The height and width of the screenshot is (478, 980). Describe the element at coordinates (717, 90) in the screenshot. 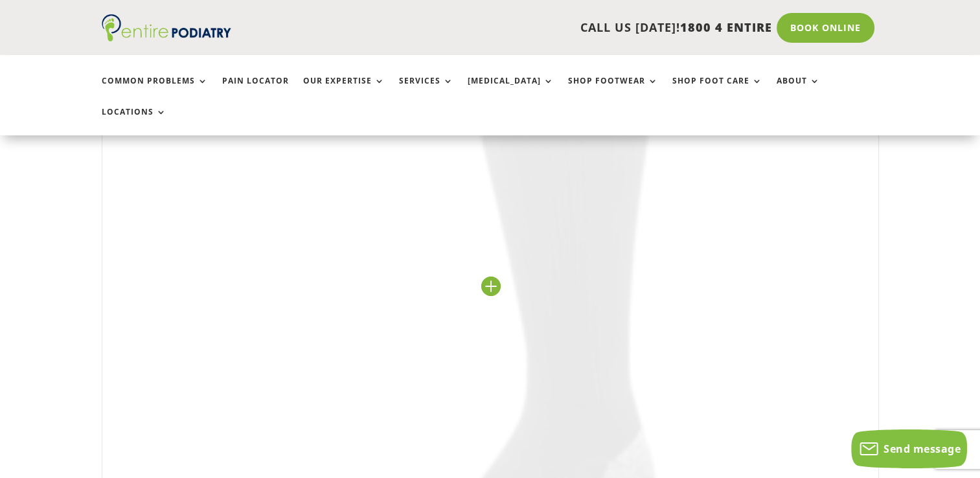

I see `a: Shop Foot Care` at that location.